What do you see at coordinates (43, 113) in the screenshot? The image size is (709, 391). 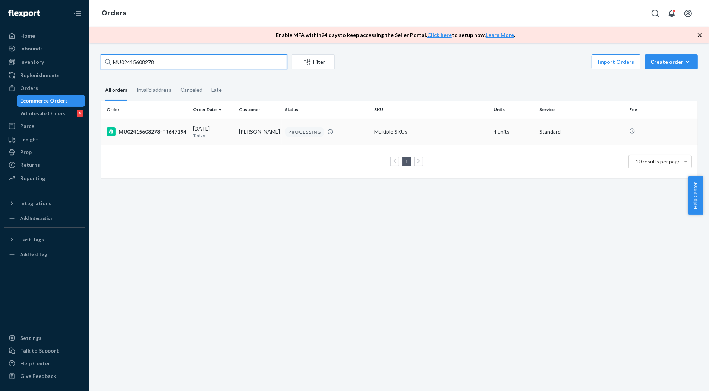 I see `div: Wholesale Orders` at bounding box center [43, 113].